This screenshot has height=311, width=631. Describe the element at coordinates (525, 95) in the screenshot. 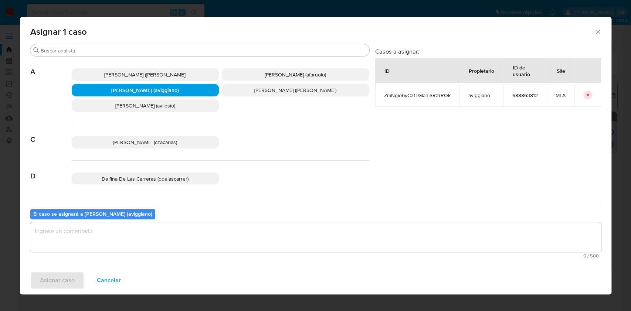

I see `span: 688863812` at that location.